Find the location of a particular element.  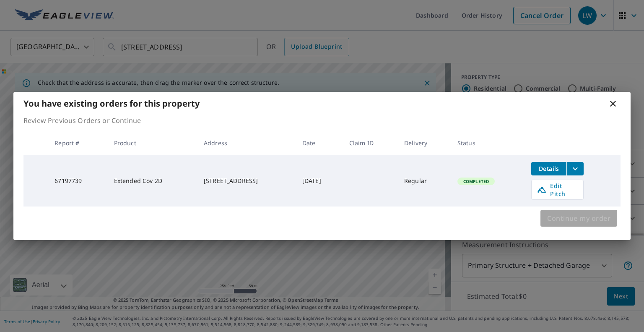

p: Review Previous Orders or Continue is located at coordinates (322, 120).